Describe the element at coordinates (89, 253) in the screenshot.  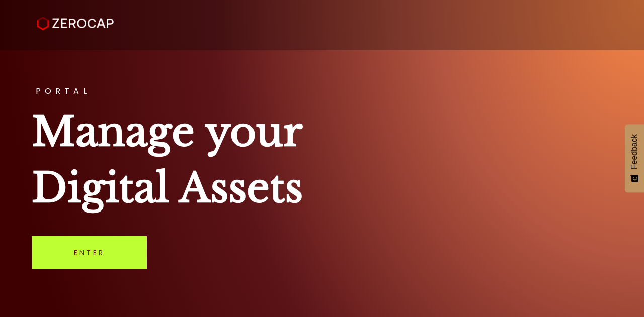
I see `a: Enter` at that location.